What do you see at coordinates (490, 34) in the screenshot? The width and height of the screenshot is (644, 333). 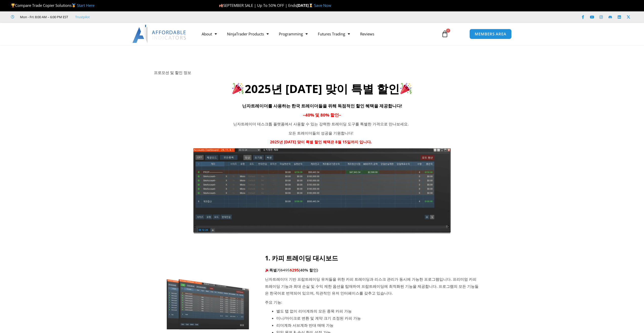 I see `a: MEMBERS AREA` at bounding box center [490, 34].